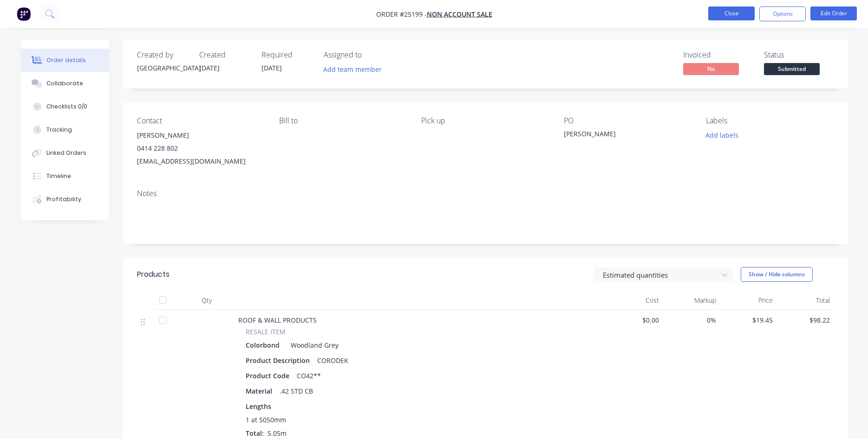 Image resolution: width=868 pixels, height=439 pixels. Describe the element at coordinates (65, 107) in the screenshot. I see `button: Checklists 0/0` at that location.